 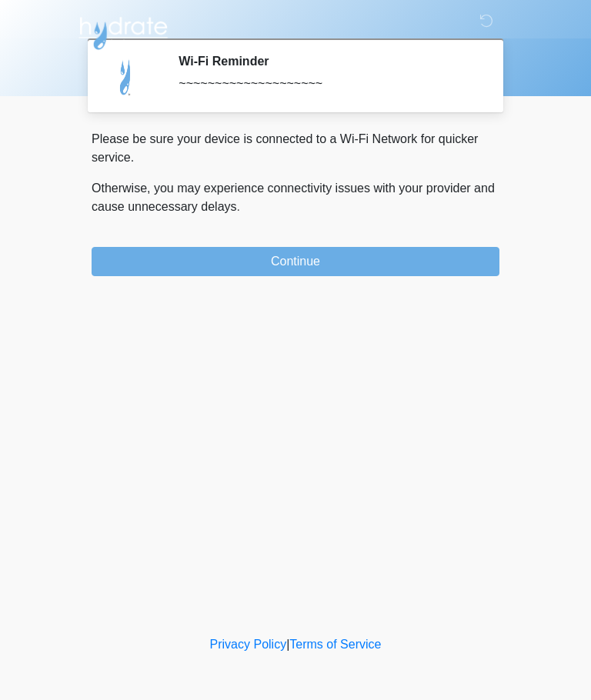 I want to click on a: Terms of Service, so click(x=334, y=643).